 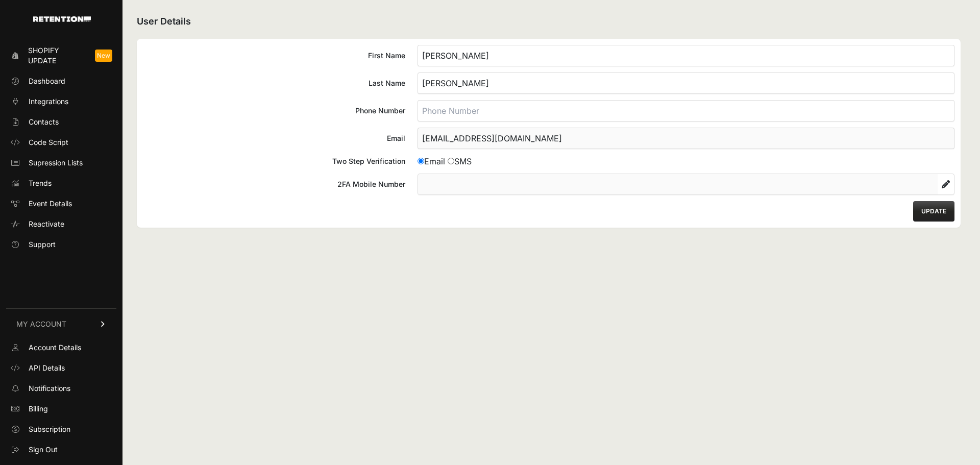 I want to click on span: Integrations, so click(x=49, y=101).